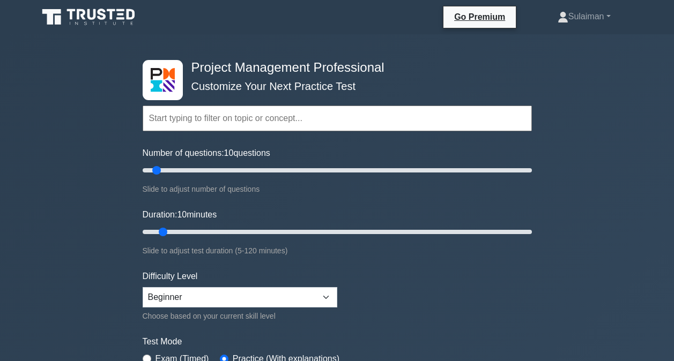 This screenshot has width=674, height=361. What do you see at coordinates (584, 17) in the screenshot?
I see `a: Sulaiman` at bounding box center [584, 17].